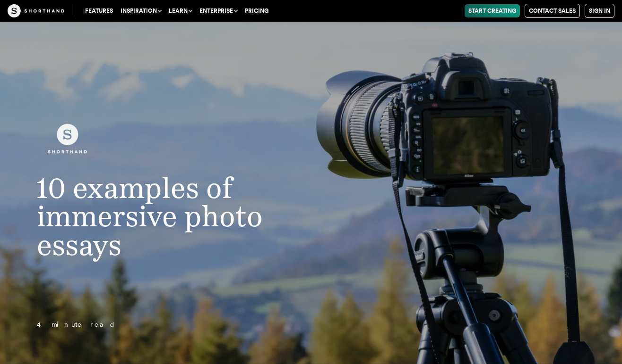 This screenshot has height=364, width=622. What do you see at coordinates (257, 11) in the screenshot?
I see `a: Pricing` at bounding box center [257, 11].